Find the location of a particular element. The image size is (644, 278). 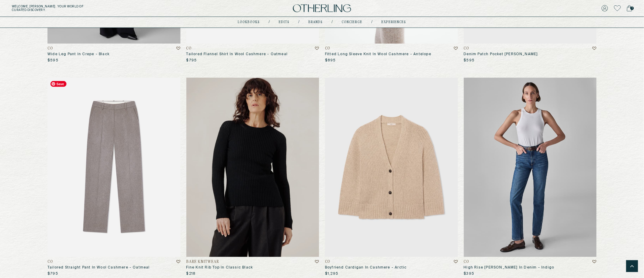

h3: Tailored Flannel Shirt In Wool Cashmere - Oatmeal is located at coordinates (253, 54).